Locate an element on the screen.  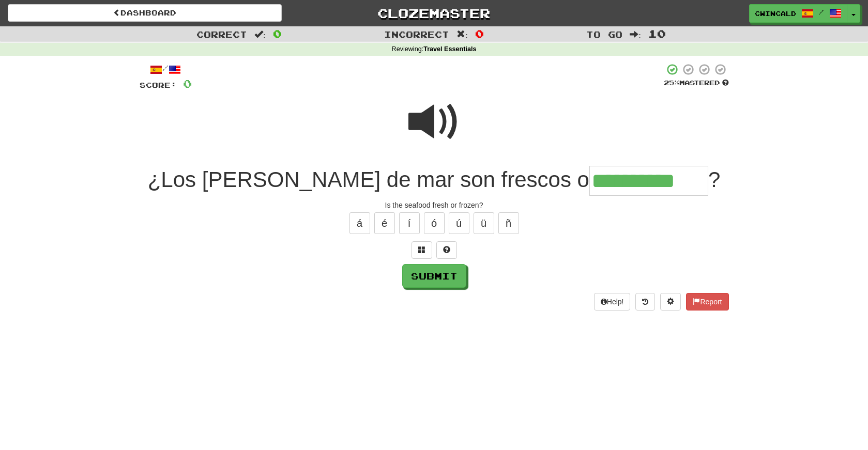
span: cwincald is located at coordinates (775, 13).